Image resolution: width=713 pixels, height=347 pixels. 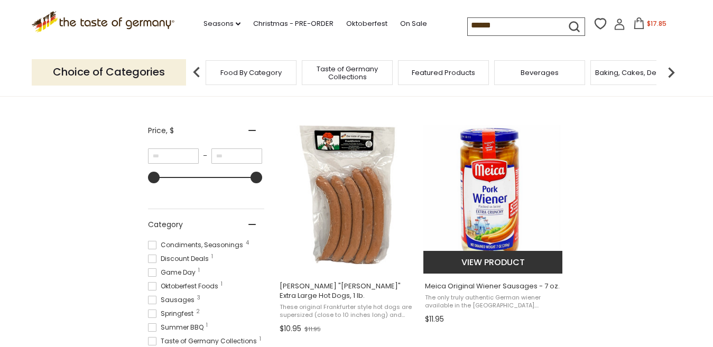 I want to click on a: Seasons, so click(x=222, y=24).